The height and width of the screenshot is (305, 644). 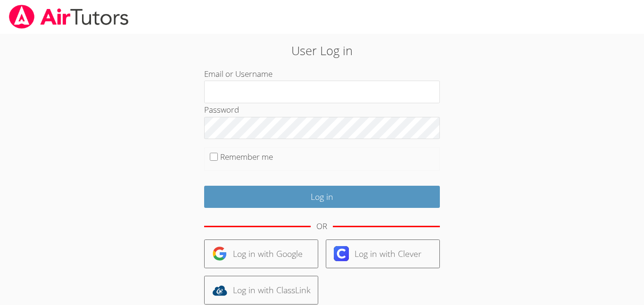 What do you see at coordinates (383, 254) in the screenshot?
I see `a: Log in with Clever` at bounding box center [383, 254].